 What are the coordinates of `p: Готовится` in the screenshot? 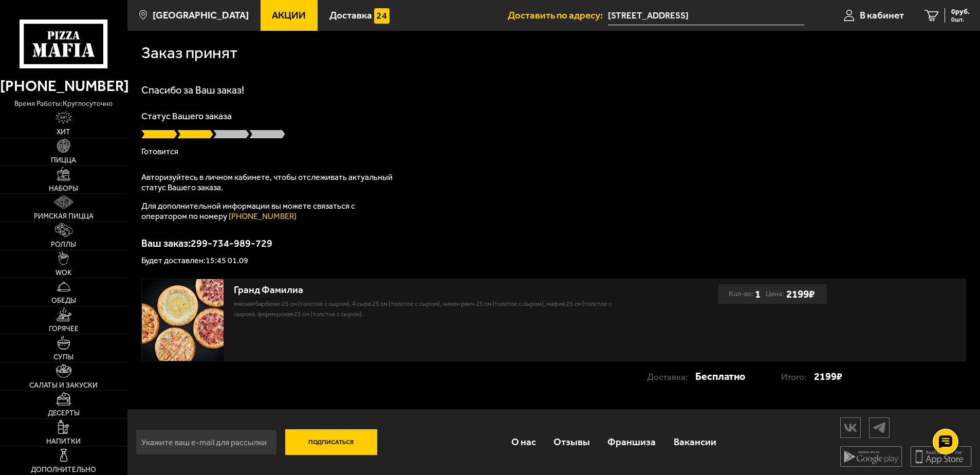 It's located at (553, 151).